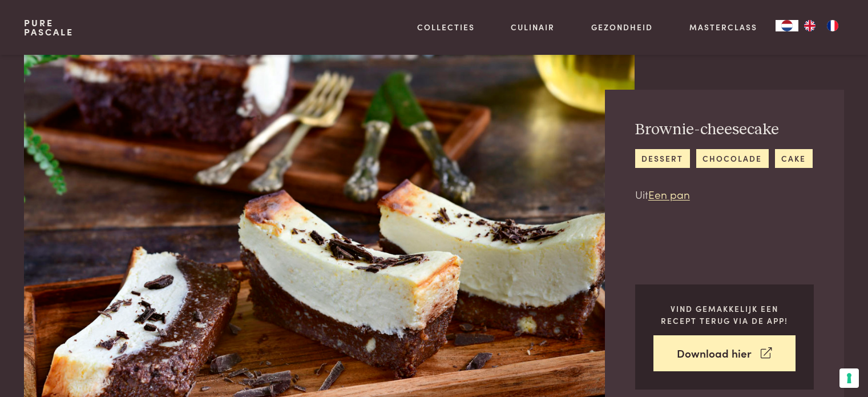  Describe the element at coordinates (849, 378) in the screenshot. I see `button: Uw voorkeuren voor toestemming voor trackingtechnologieën` at that location.